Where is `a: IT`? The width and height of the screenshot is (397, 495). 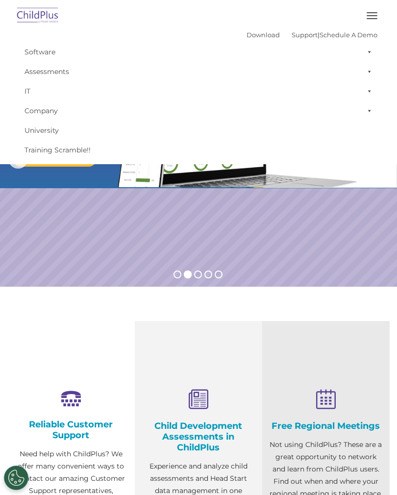
a: IT is located at coordinates (198, 91).